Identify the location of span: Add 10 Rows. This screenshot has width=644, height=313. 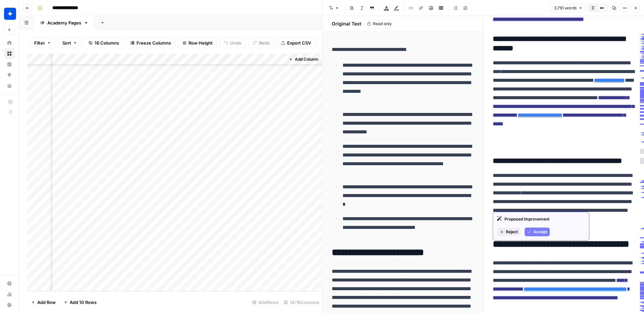
(83, 302).